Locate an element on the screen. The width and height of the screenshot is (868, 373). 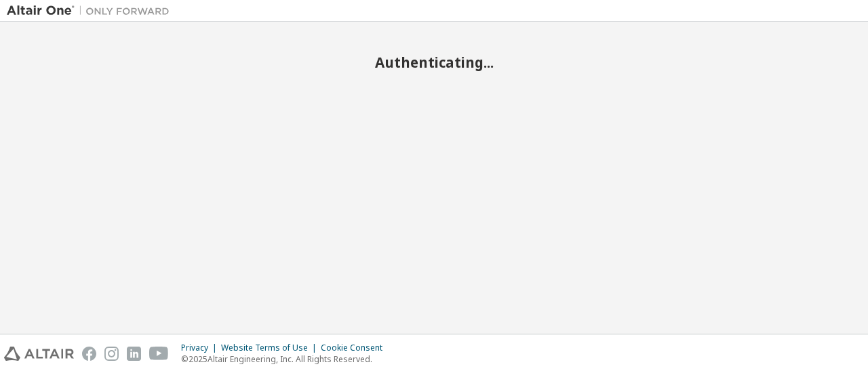
img: youtube.svg is located at coordinates (159, 354).